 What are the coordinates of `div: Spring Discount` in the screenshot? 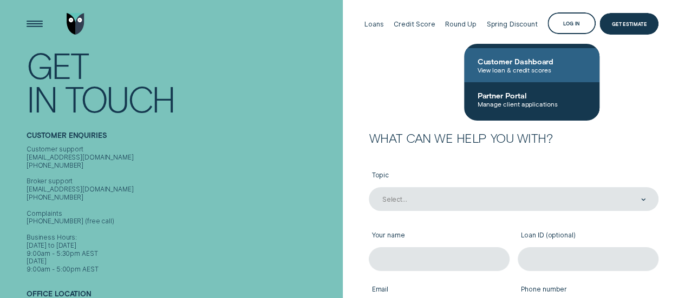 It's located at (512, 24).